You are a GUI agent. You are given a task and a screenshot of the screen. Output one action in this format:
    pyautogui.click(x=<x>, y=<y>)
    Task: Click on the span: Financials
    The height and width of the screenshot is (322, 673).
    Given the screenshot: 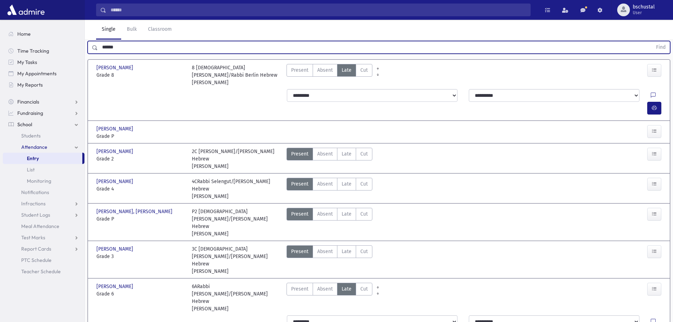 What is the action you would take?
    pyautogui.click(x=28, y=102)
    